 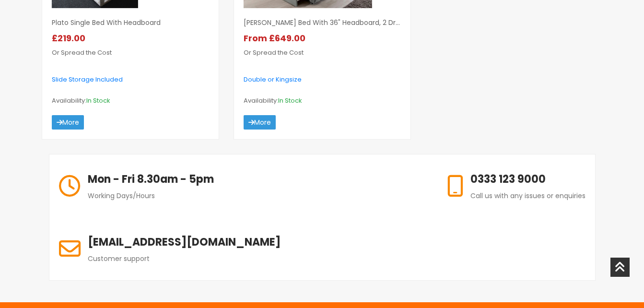 What do you see at coordinates (118, 259) in the screenshot?
I see `span: Customer support` at bounding box center [118, 259].